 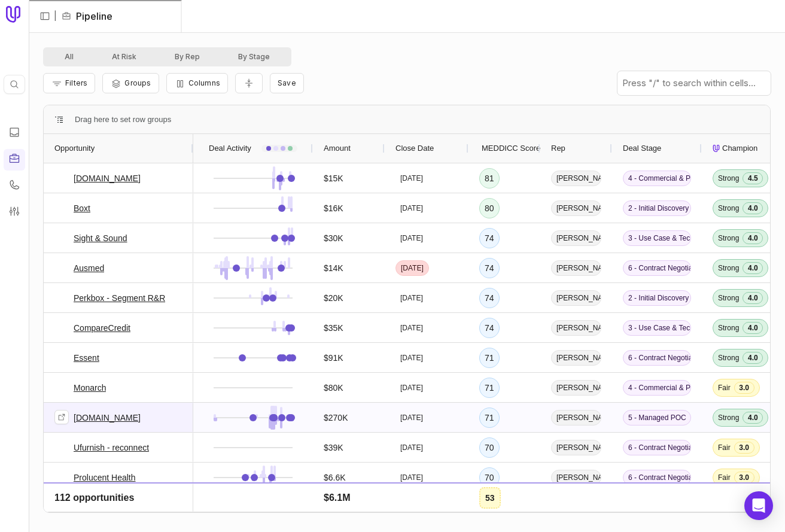 I want to click on span: $6.6K, so click(x=335, y=477).